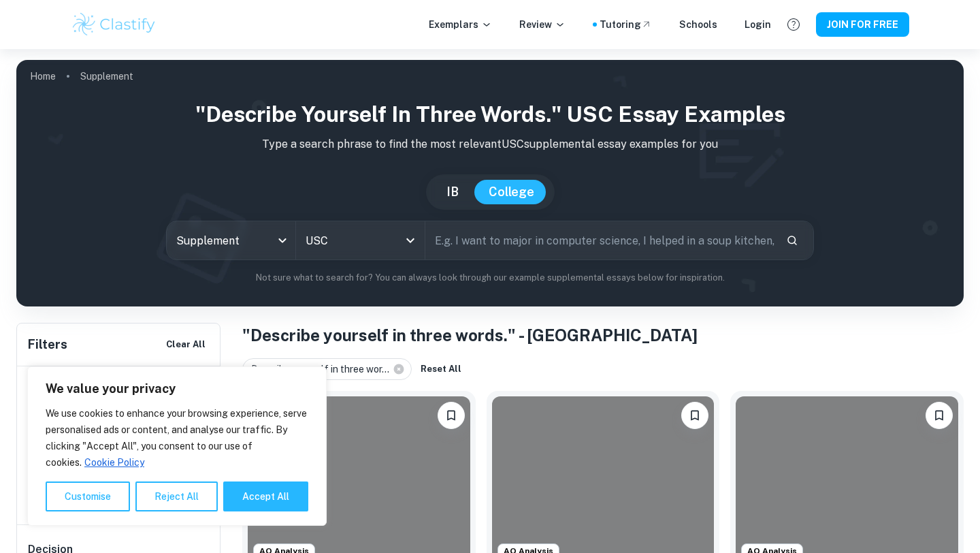 This screenshot has width=980, height=553. What do you see at coordinates (490, 114) in the screenshot?
I see `h1: "Describe yourself in three words." USC Essay Examples` at bounding box center [490, 114].